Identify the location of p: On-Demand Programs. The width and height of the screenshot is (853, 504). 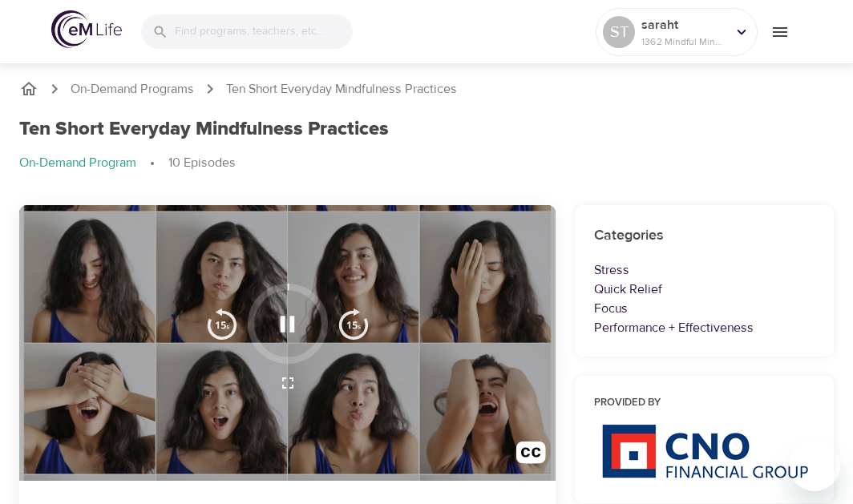
(132, 89).